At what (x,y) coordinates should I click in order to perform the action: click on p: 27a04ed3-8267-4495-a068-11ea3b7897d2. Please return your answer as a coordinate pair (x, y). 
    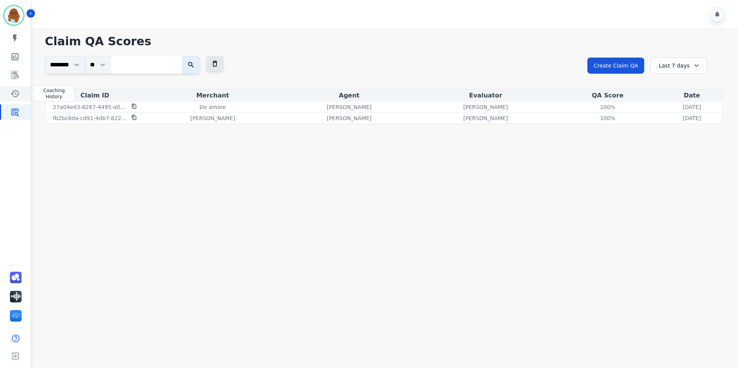
    Looking at the image, I should click on (90, 107).